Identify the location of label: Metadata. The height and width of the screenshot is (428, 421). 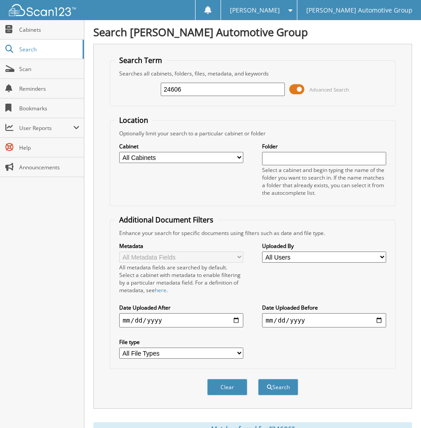
(181, 246).